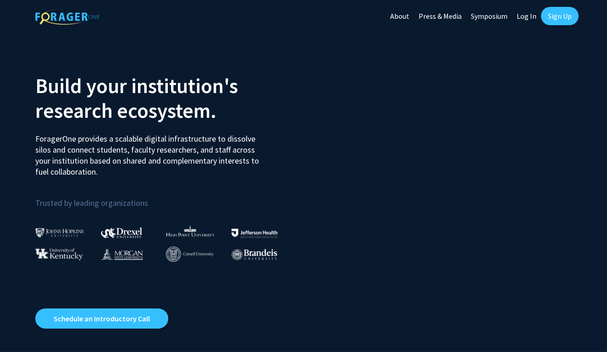 The image size is (607, 352). Describe the element at coordinates (59, 254) in the screenshot. I see `img: University of Kentucky` at that location.